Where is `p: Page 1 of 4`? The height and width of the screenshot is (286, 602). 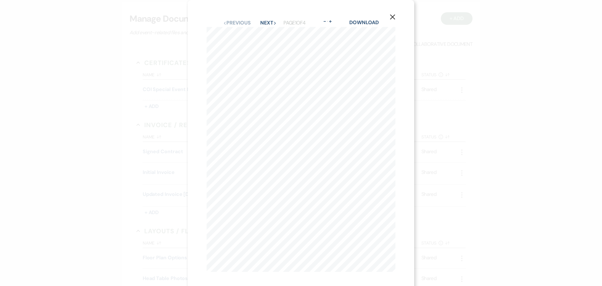 p: Page 1 of 4 is located at coordinates (294, 23).